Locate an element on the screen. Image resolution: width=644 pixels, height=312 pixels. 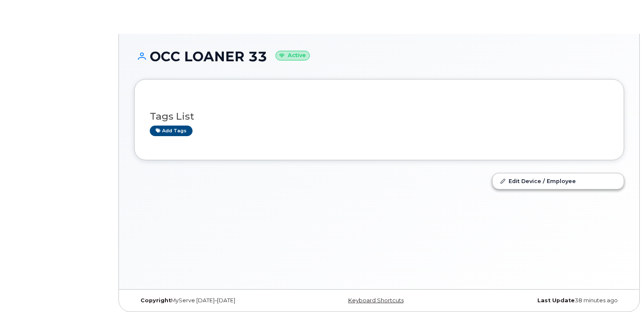
small: Active is located at coordinates (292, 55).